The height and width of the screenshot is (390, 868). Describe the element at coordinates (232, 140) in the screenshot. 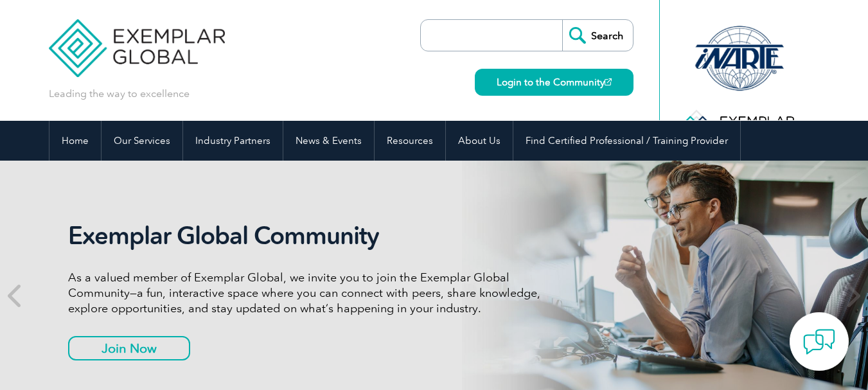

I see `a: Industry Partners` at that location.